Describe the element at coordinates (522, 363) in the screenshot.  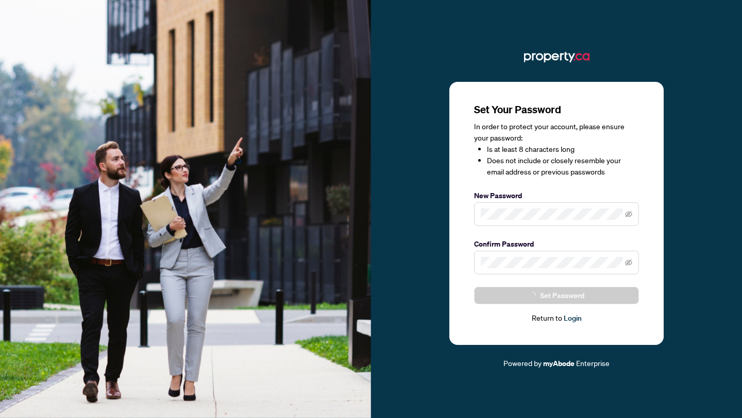
I see `span: Powered by` at that location.